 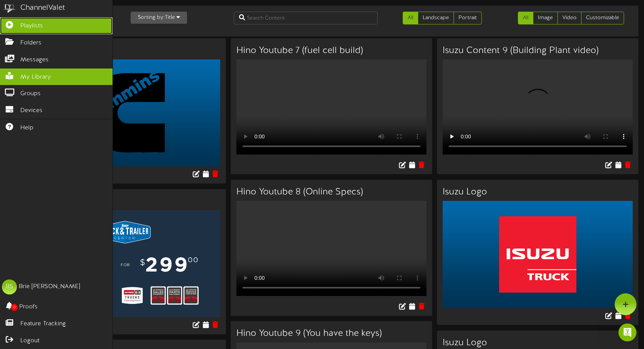 What do you see at coordinates (331, 334) in the screenshot?
I see `h3: Hino Youtube 9 (You have the keys)` at bounding box center [331, 334].